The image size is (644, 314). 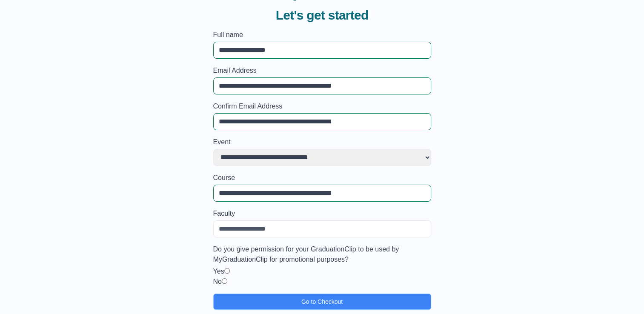 What do you see at coordinates (322, 178) in the screenshot?
I see `label: Course` at bounding box center [322, 178].